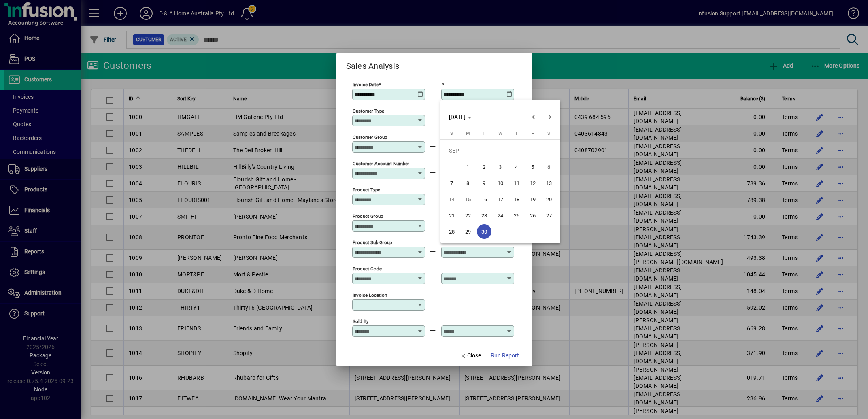 The width and height of the screenshot is (868, 419). I want to click on button: Choose month and year, so click(460, 117).